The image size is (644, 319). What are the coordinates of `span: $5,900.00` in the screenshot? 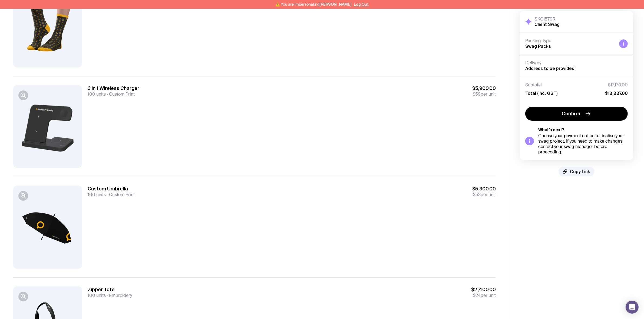 It's located at (484, 88).